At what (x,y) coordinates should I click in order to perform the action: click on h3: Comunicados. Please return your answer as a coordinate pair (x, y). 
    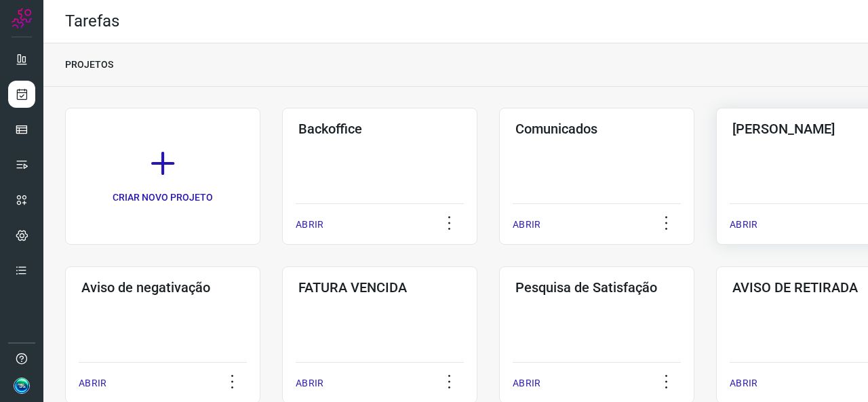
    Looking at the image, I should click on (597, 129).